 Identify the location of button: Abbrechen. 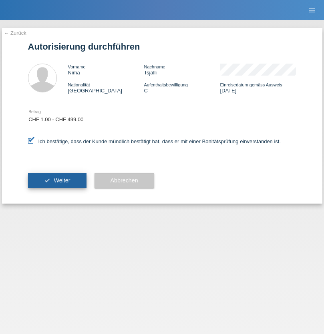
(124, 181).